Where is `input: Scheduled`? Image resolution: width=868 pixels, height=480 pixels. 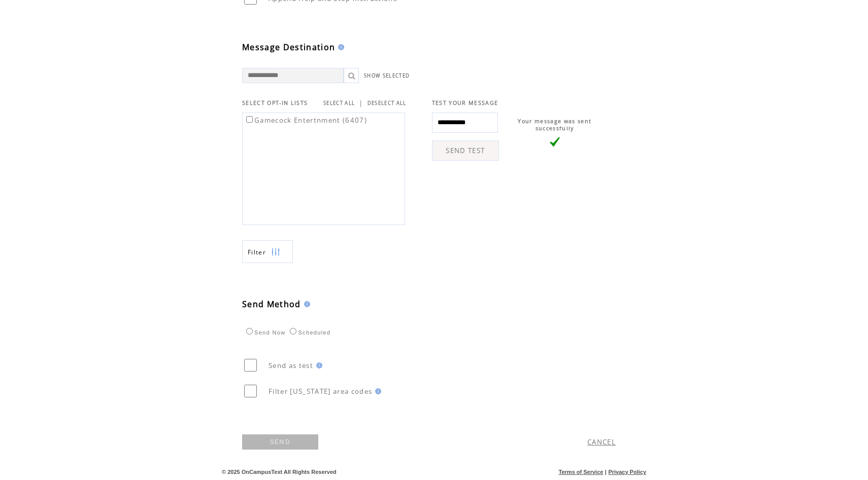 input: Scheduled is located at coordinates (293, 331).